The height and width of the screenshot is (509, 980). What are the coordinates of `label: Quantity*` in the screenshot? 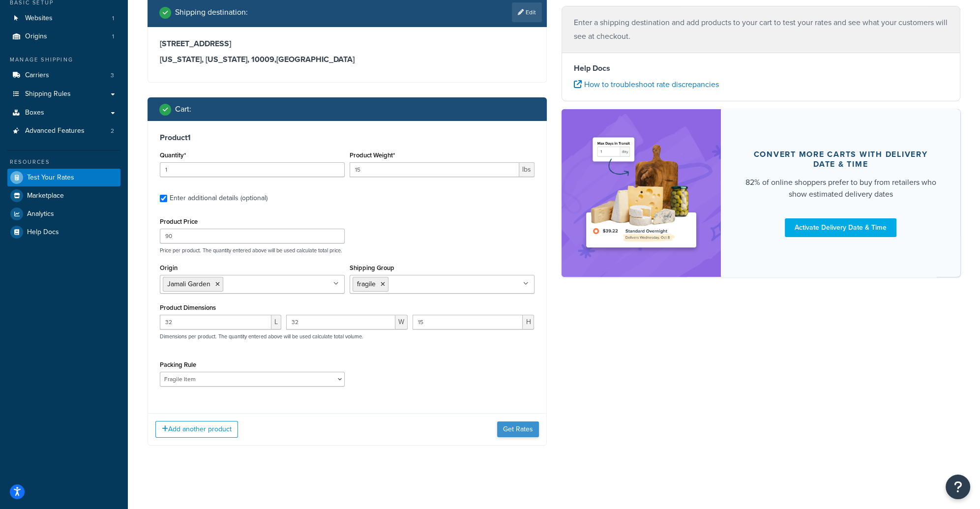 It's located at (172, 154).